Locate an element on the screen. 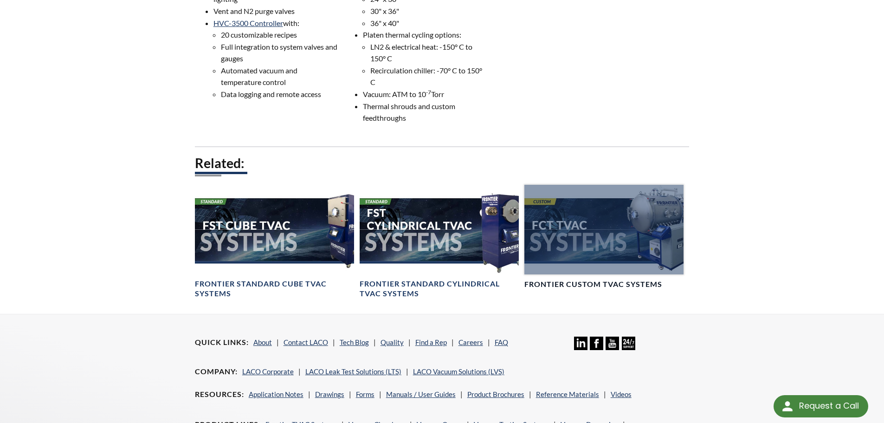 This screenshot has height=423, width=884. li: Vacuum: ATM to 10 Torr is located at coordinates (425, 94).